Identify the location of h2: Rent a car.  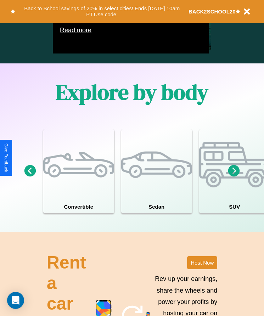
(67, 283).